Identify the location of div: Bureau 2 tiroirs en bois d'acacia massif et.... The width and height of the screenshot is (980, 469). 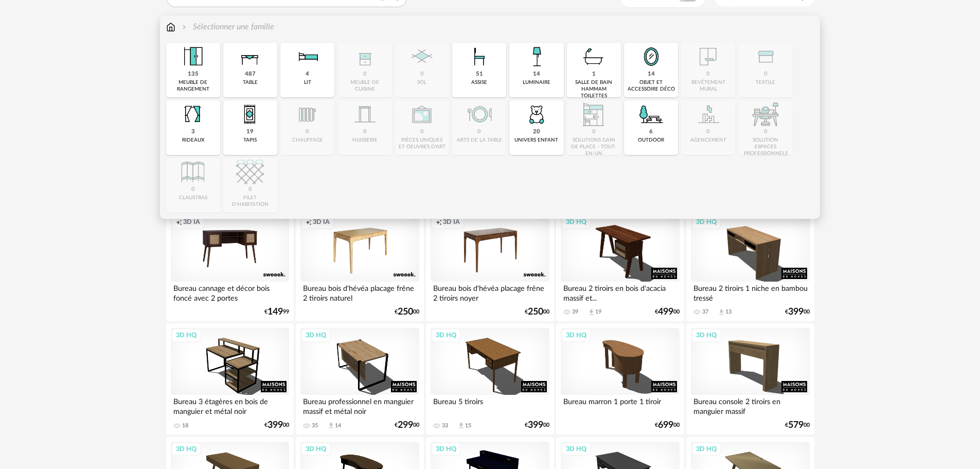
(620, 291).